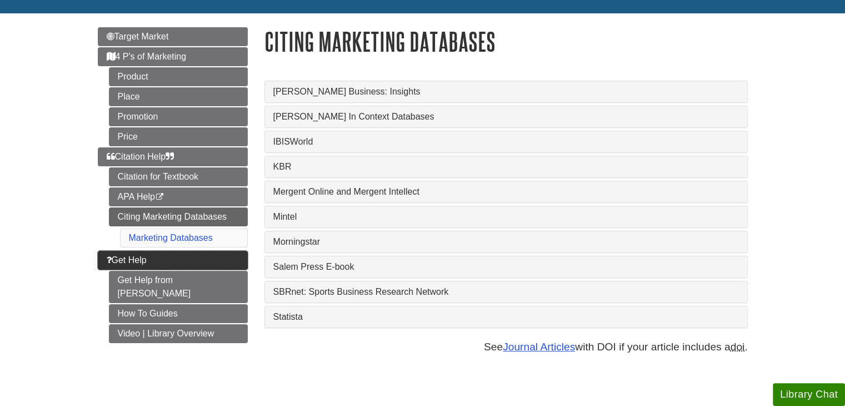 The image size is (845, 406). Describe the element at coordinates (506, 217) in the screenshot. I see `a: Mintel` at that location.